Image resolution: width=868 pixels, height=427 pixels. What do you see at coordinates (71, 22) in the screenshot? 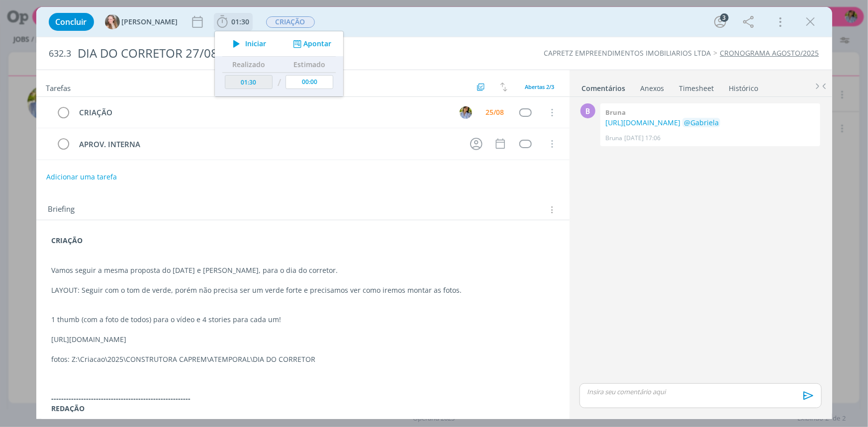
I see `span: Concluir` at bounding box center [71, 22].